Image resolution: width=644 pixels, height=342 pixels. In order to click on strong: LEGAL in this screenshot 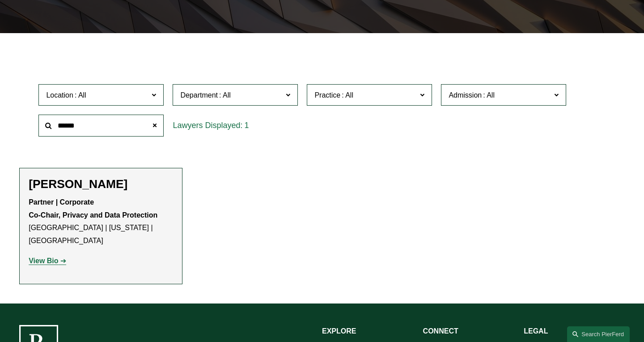, I will do `click(536, 330)`.